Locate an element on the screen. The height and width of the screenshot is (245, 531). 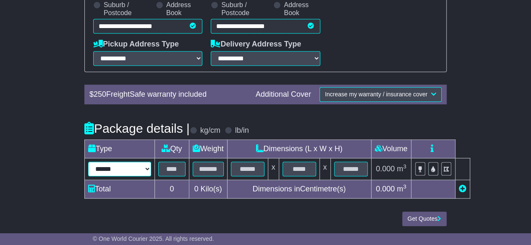
div: $ FreightSafe warranty included is located at coordinates (168, 95).